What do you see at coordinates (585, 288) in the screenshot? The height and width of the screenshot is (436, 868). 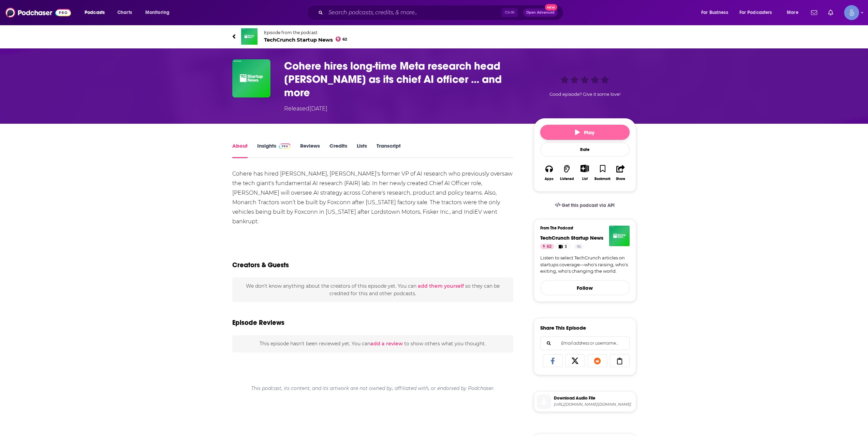 I see `button: Follow` at bounding box center [585, 288].